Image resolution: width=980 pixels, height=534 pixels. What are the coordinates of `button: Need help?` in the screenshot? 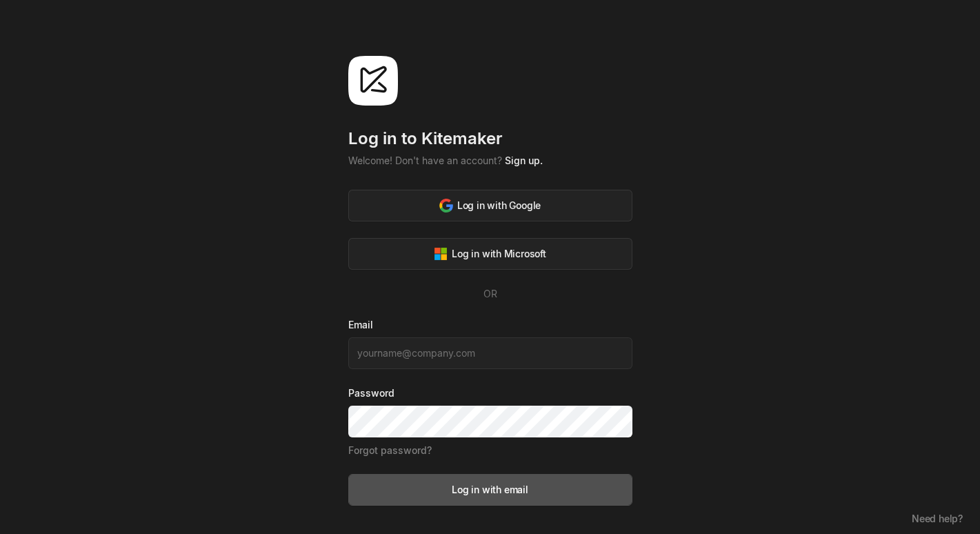 It's located at (937, 519).